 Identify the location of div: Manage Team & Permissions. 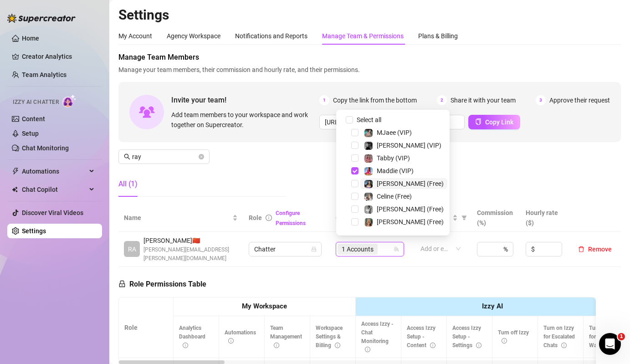
(363, 36).